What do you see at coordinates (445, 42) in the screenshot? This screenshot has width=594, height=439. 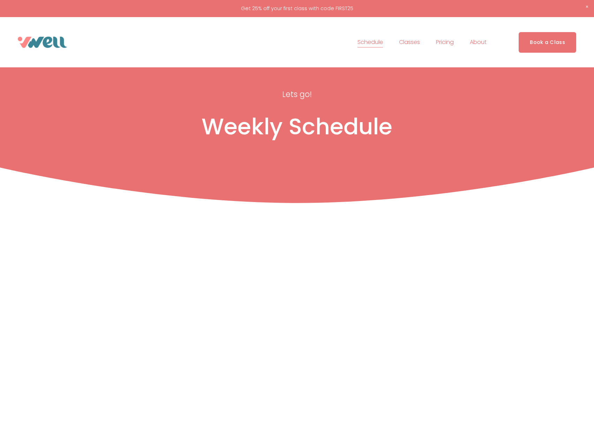 I see `a: Pricing` at bounding box center [445, 42].